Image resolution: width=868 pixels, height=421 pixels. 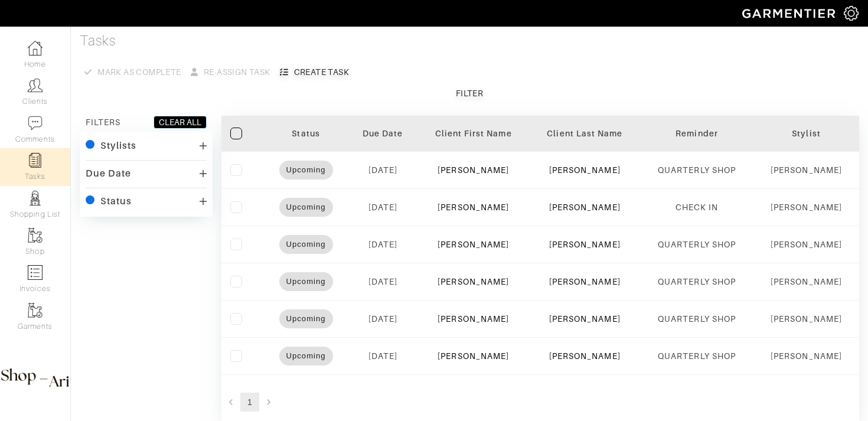 I want to click on img: clients-icon-6bae9207a08558b7cb47a8932f037763ab4055f8c8b6bfacd5dc20c3e0201464.png, so click(x=35, y=85).